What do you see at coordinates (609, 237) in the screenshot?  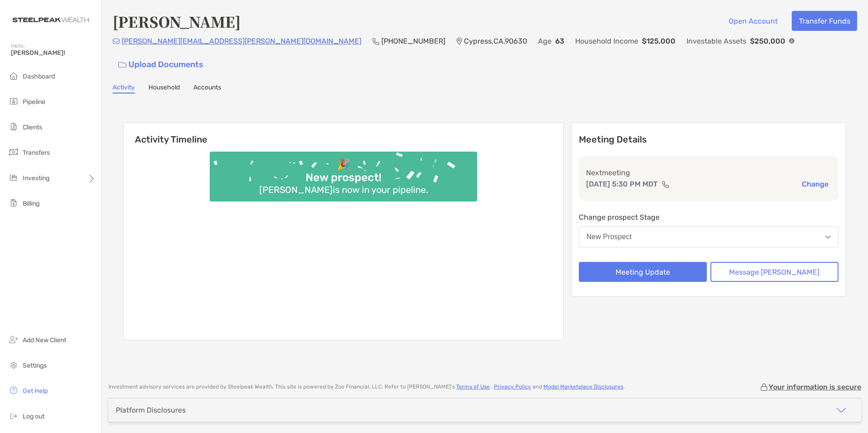 I see `div: New Prospect` at bounding box center [609, 237].